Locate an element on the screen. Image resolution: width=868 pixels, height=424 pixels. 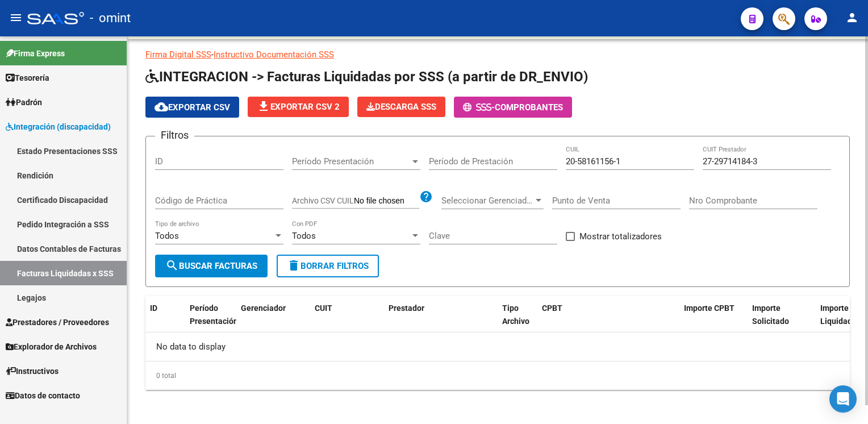
span: INTEGRACION -> Facturas Liquidadas por SSS (a partir de DR_ENVIO) is located at coordinates (367, 77).